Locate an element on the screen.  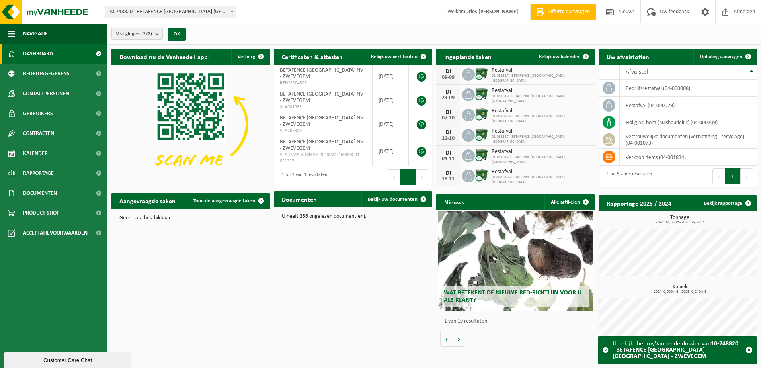
div: Customer Care Chat is located at coordinates (64, 10).